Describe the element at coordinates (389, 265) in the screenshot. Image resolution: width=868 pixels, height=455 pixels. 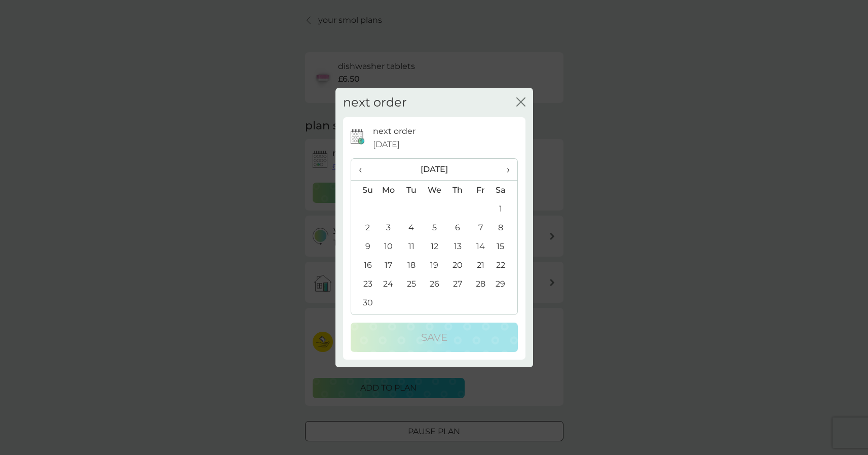
I see `td: 17` at that location.